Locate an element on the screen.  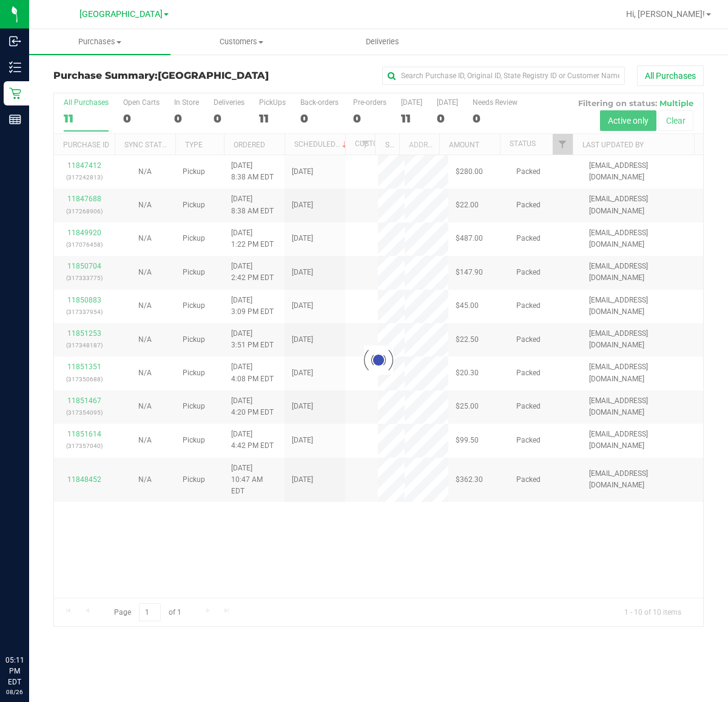
p: 05:11 PM EDT is located at coordinates (15, 671).